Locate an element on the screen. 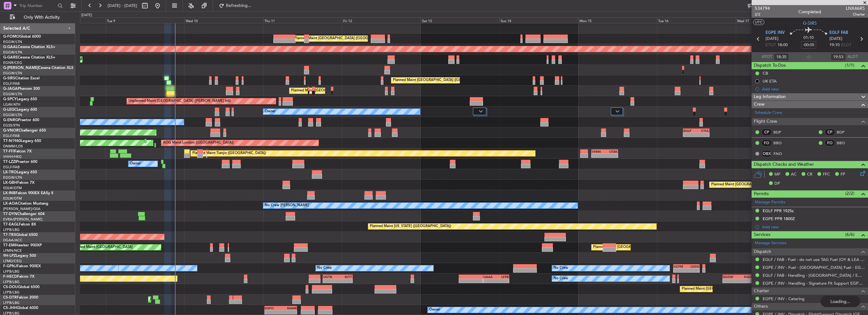  span: Only With Activity is located at coordinates (41, 17).